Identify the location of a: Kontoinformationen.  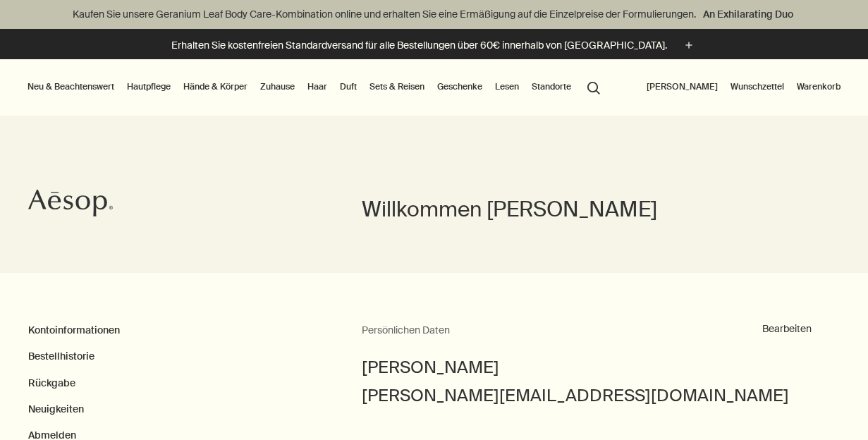
(74, 330).